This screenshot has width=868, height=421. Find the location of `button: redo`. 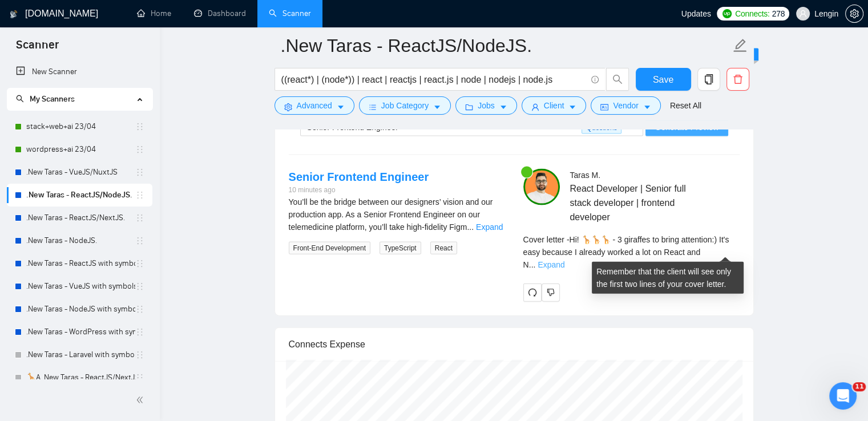

button: redo is located at coordinates (533, 293).